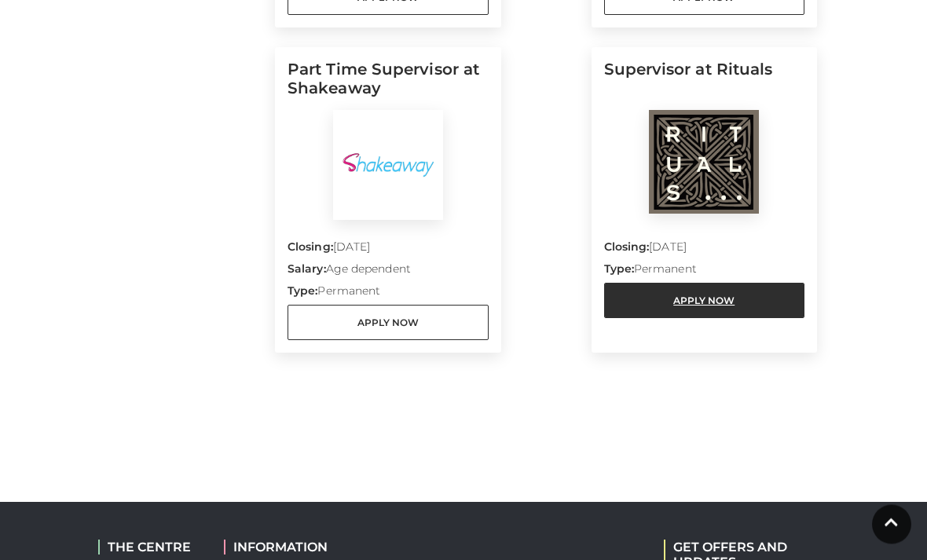  What do you see at coordinates (149, 548) in the screenshot?
I see `h2: THE CENTRE` at bounding box center [149, 548].